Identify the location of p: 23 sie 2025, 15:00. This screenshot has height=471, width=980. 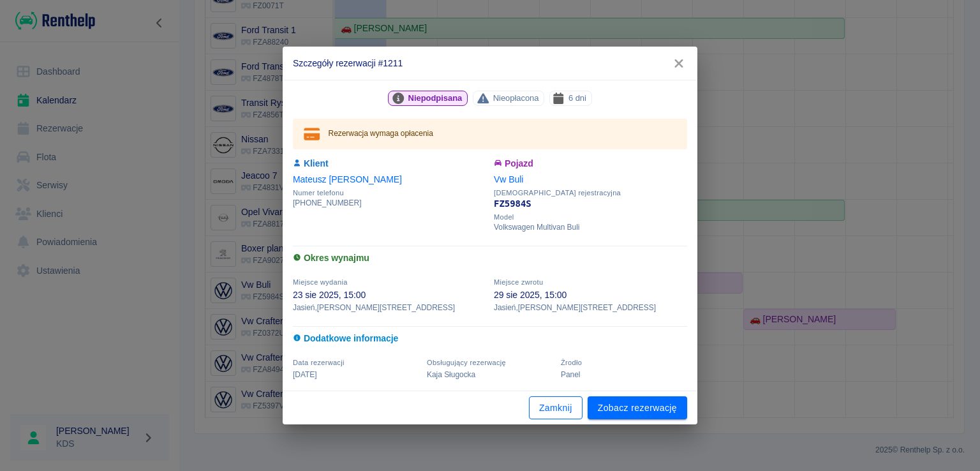
(389, 295).